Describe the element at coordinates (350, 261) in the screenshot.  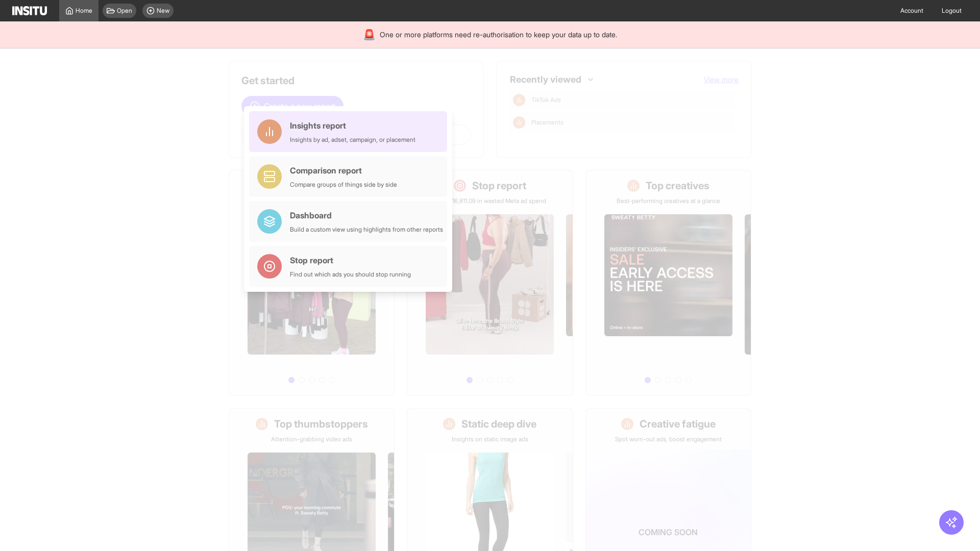
I see `div: Stop report` at that location.